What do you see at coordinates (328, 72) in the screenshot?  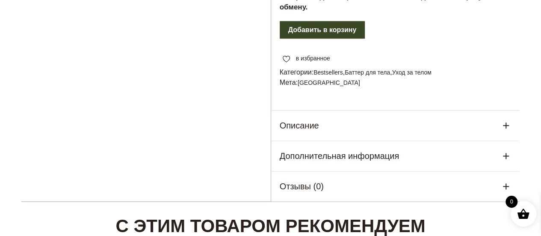 I see `a: Bestsellers` at bounding box center [328, 72].